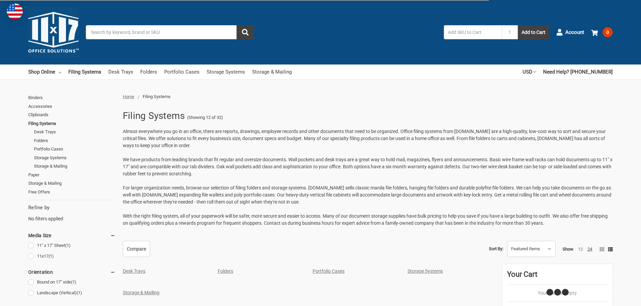 The width and height of the screenshot is (641, 306). What do you see at coordinates (368, 195) in the screenshot?
I see `p: For larger organization needs, browse our selection of filing folders and storage systems. [DOMAI...` at bounding box center [368, 195].